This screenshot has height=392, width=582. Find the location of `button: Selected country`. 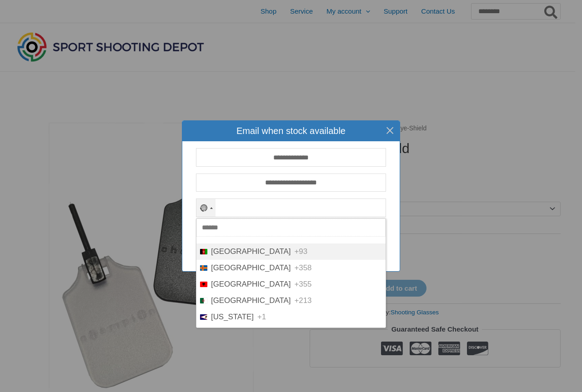

button: Selected country is located at coordinates (207, 208).